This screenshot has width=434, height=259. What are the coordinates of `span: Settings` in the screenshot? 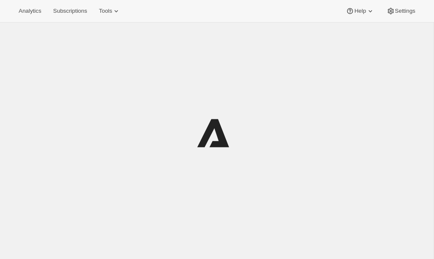 It's located at (405, 11).